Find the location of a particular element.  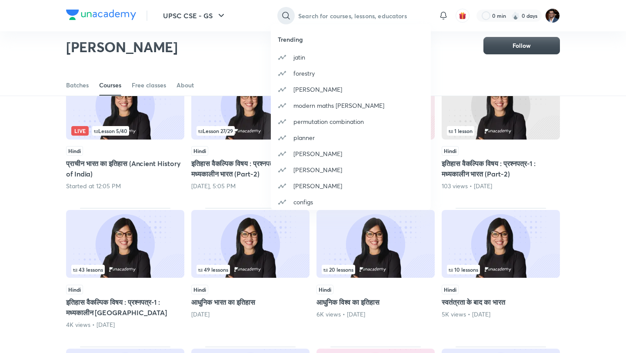

p: configs is located at coordinates (303, 202).